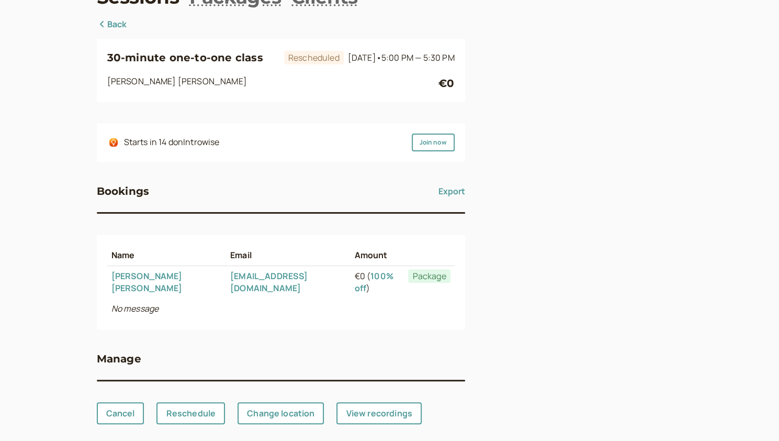  Describe the element at coordinates (288, 255) in the screenshot. I see `th: Email` at that location.